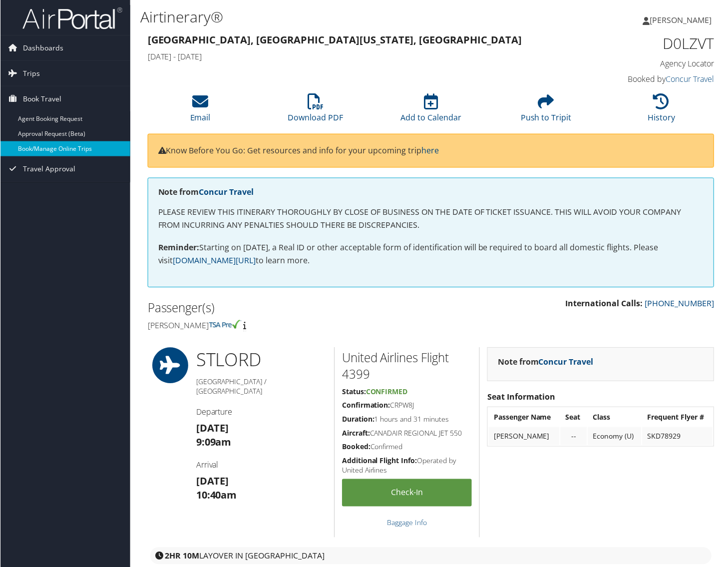  What do you see at coordinates (72, 18) in the screenshot?
I see `img: airportal-logo.png` at bounding box center [72, 18].